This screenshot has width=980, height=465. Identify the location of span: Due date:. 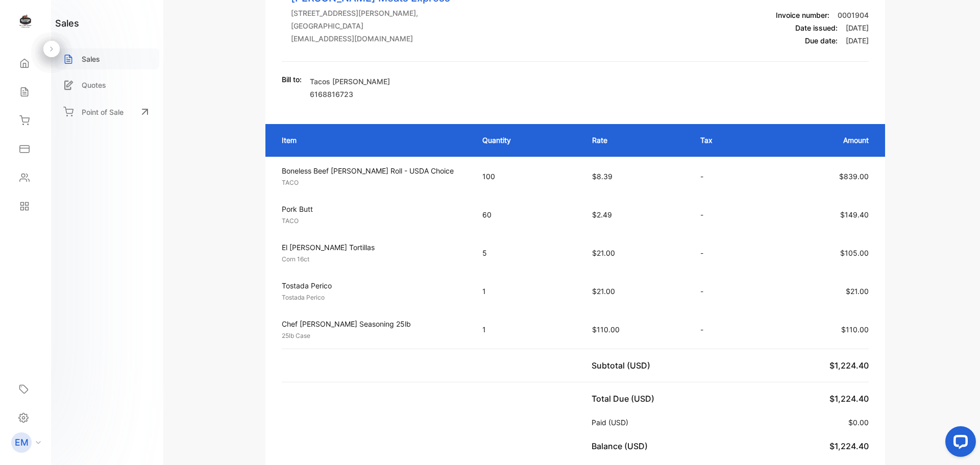
(821, 41).